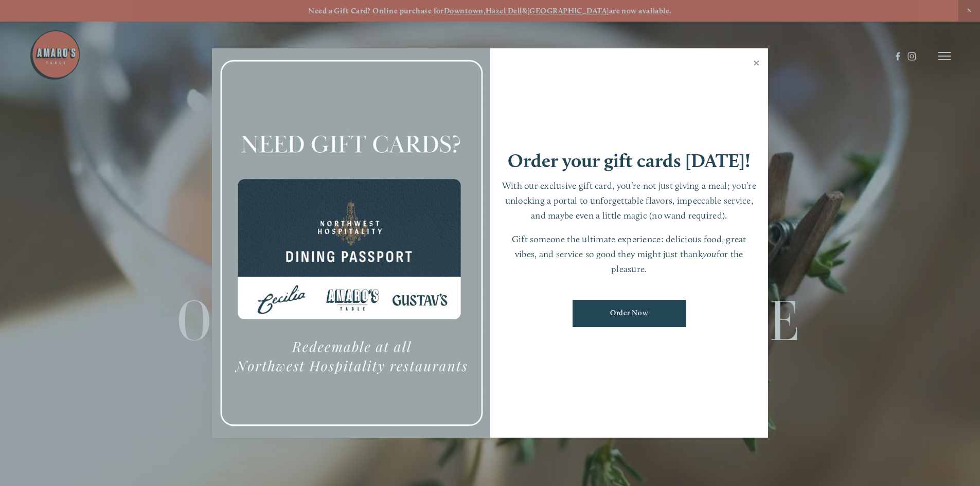 This screenshot has height=486, width=980. Describe the element at coordinates (629, 254) in the screenshot. I see `p: Gift someone the ultimate experience: delicious food, great vibes, and service so good they might...` at that location.